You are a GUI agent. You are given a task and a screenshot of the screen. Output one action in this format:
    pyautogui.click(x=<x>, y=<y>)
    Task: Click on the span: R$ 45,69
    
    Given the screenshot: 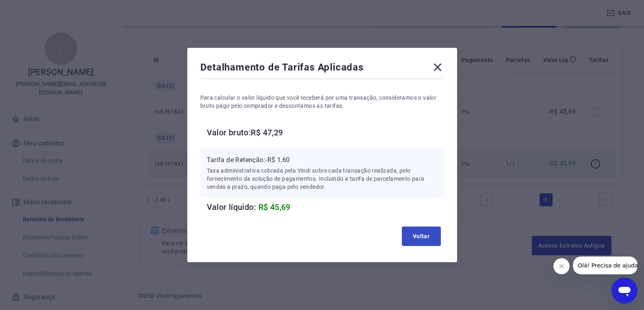 What is the action you would take?
    pyautogui.click(x=274, y=208)
    